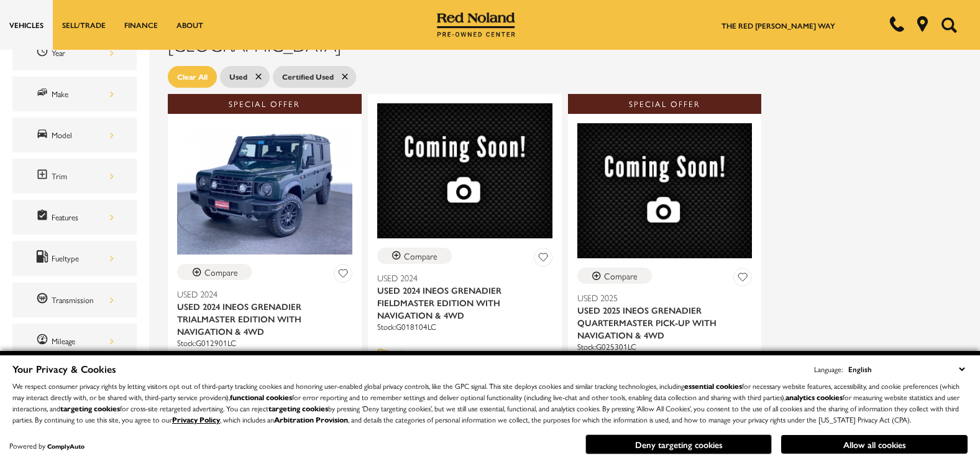  What do you see at coordinates (43, 53) in the screenshot?
I see `span: Year` at bounding box center [43, 53].